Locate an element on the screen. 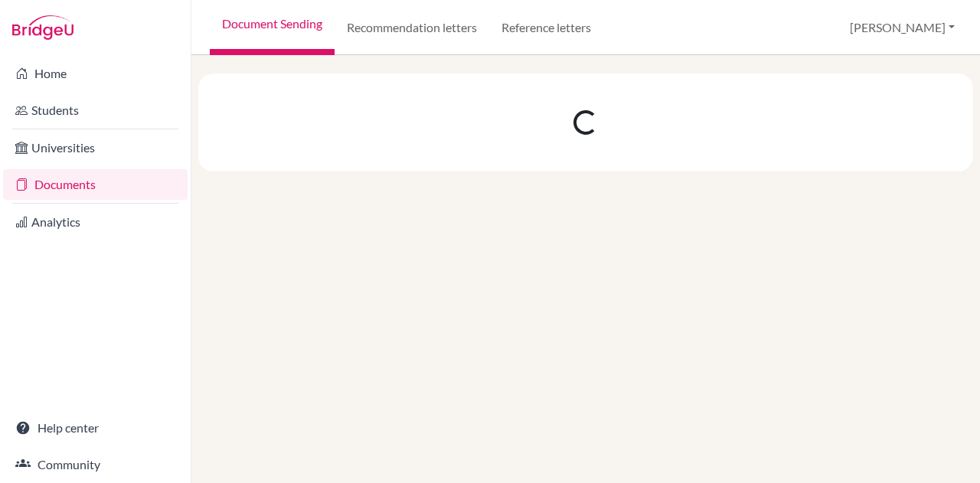  a: Universities is located at coordinates (95, 148).